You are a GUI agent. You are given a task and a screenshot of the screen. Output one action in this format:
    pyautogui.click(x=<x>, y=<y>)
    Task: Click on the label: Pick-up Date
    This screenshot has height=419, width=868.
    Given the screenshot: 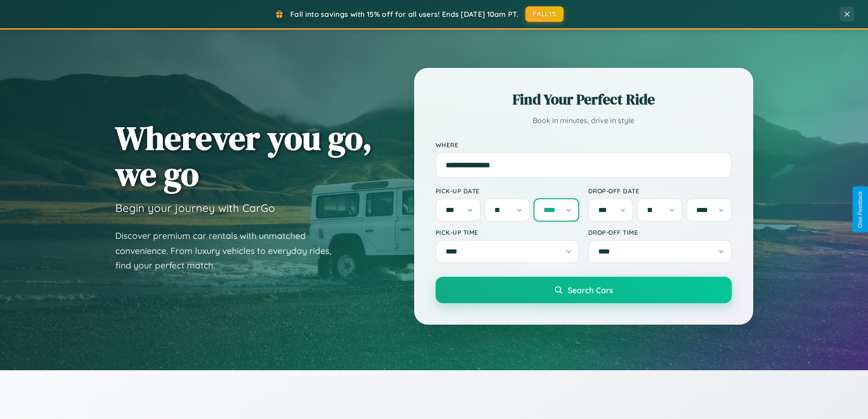 What is the action you would take?
    pyautogui.click(x=507, y=190)
    